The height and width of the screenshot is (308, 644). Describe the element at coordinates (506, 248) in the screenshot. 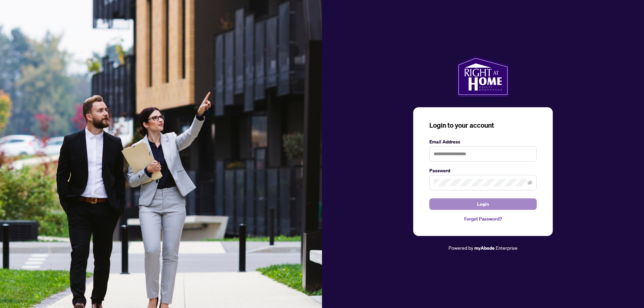

I see `span: Enterprise` at that location.